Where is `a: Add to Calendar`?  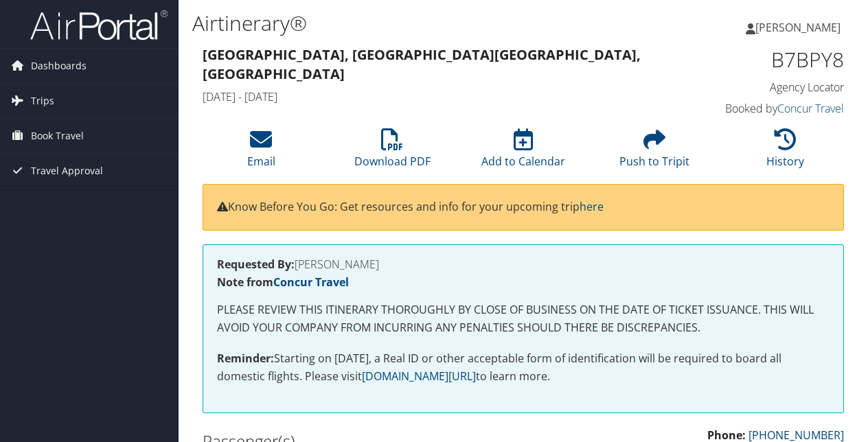 a: Add to Calendar is located at coordinates (523, 152).